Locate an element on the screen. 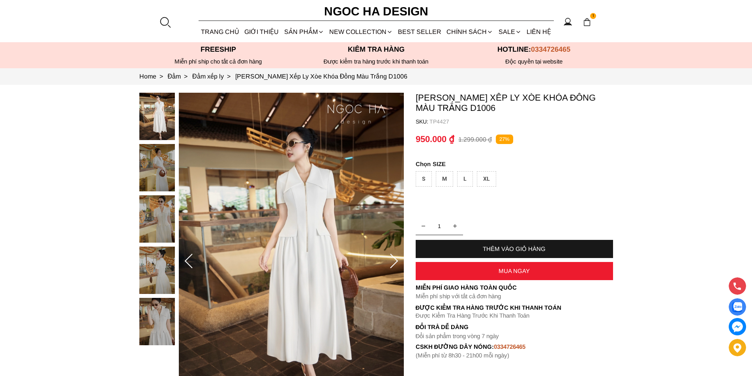  img: img-CART-ICON-ksit0nf1 is located at coordinates (587, 22).